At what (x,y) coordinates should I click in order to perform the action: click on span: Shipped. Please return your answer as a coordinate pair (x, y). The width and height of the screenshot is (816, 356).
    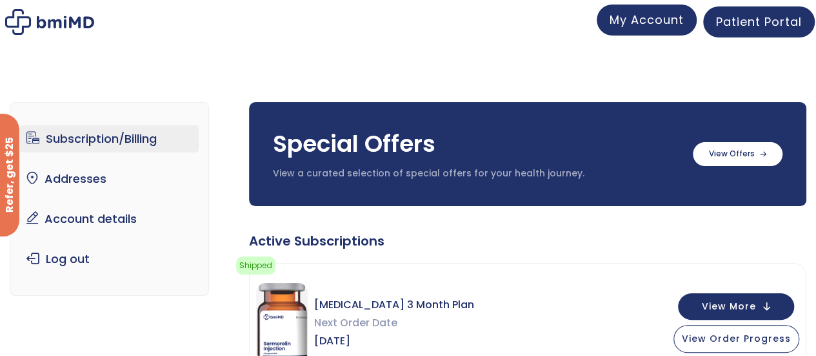
    Looking at the image, I should click on (256, 265).